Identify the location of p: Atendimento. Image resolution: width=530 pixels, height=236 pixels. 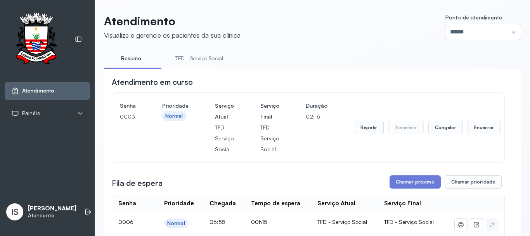
(172, 21).